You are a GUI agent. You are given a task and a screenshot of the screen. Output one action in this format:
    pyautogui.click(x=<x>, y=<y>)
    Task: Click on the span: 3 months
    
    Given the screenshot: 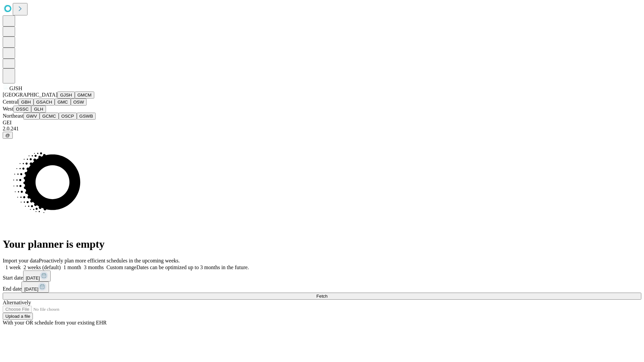 What is the action you would take?
    pyautogui.click(x=93, y=267)
    